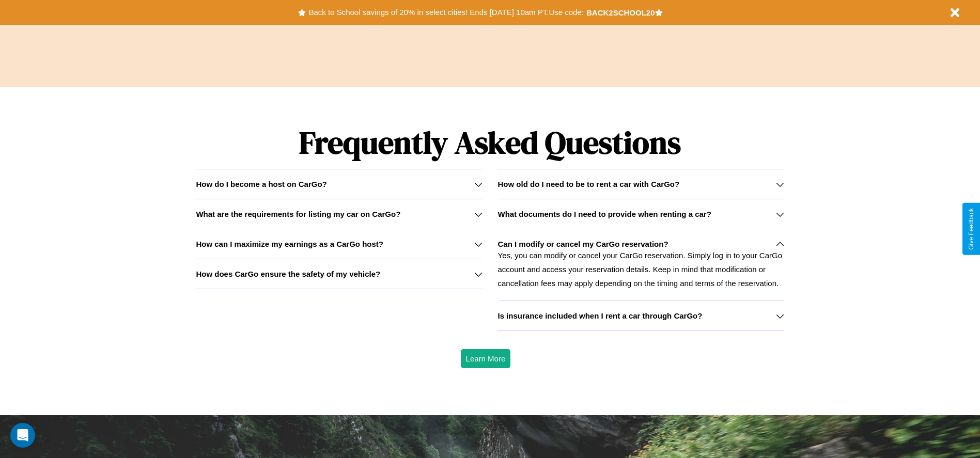 This screenshot has width=980, height=458. Describe the element at coordinates (589, 184) in the screenshot. I see `h3: How old do I need to be to rent a car with CarGo?` at that location.